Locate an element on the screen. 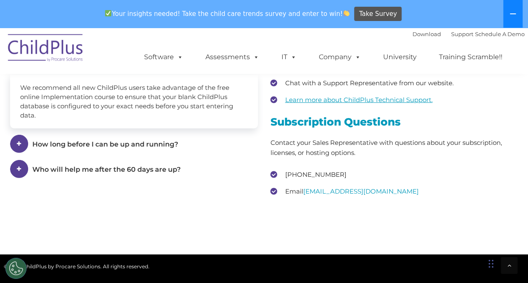 This screenshot has height=283, width=528. button: Cookies Settings is located at coordinates (16, 268).